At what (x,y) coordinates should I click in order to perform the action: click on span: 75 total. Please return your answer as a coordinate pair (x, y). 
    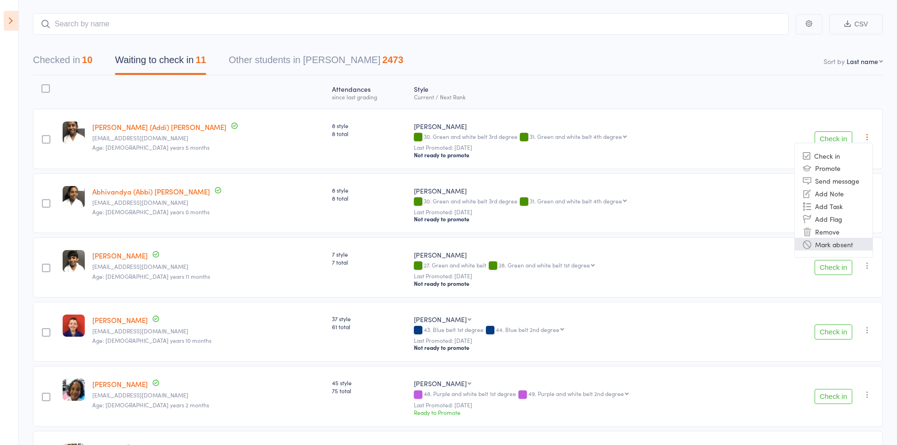
    Looking at the image, I should click on (369, 390).